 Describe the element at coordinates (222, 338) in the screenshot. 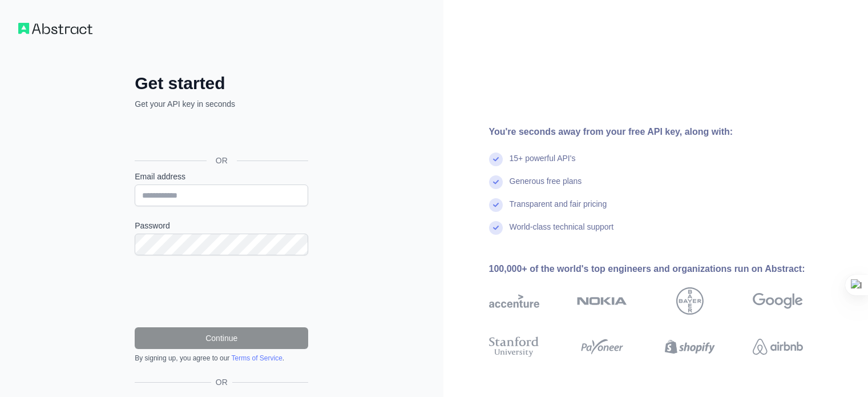

I see `button: Continue` at that location.